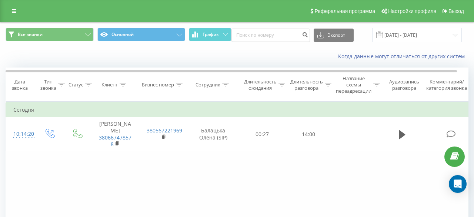 The height and width of the screenshot is (217, 474). What do you see at coordinates (403, 56) in the screenshot?
I see `a: Когда данные могут отличаться от других систем` at bounding box center [403, 56].